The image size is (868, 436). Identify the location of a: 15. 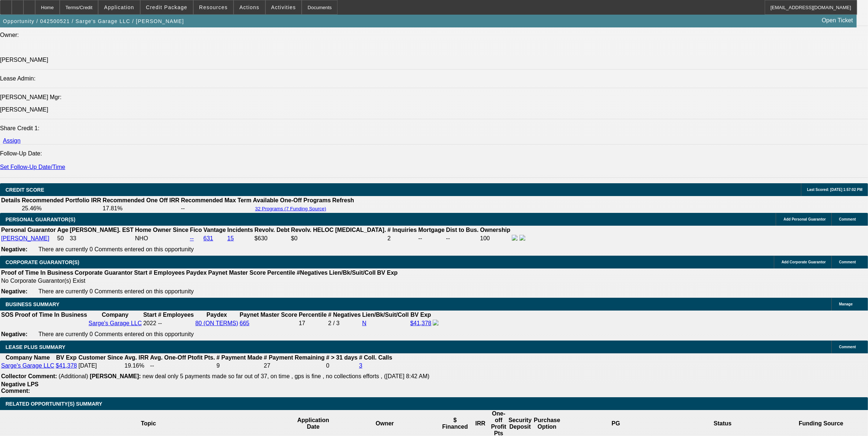
(230, 238).